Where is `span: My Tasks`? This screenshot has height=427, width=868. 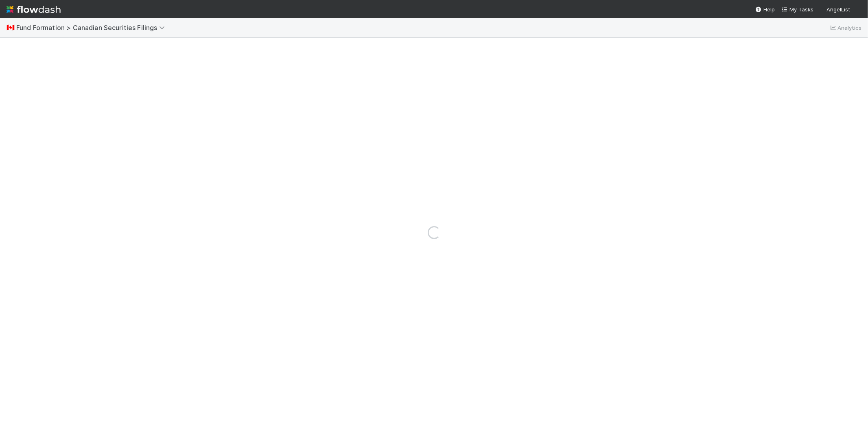
span: My Tasks is located at coordinates (797, 10).